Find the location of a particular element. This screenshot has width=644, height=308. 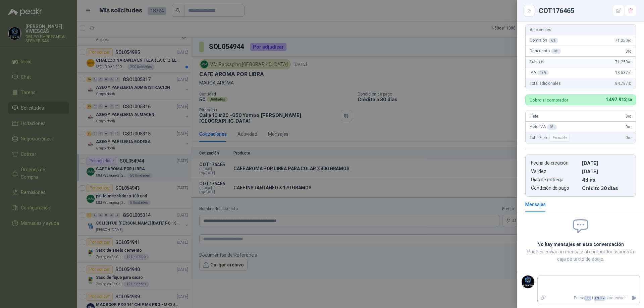

img: Company Logo is located at coordinates (528, 282).